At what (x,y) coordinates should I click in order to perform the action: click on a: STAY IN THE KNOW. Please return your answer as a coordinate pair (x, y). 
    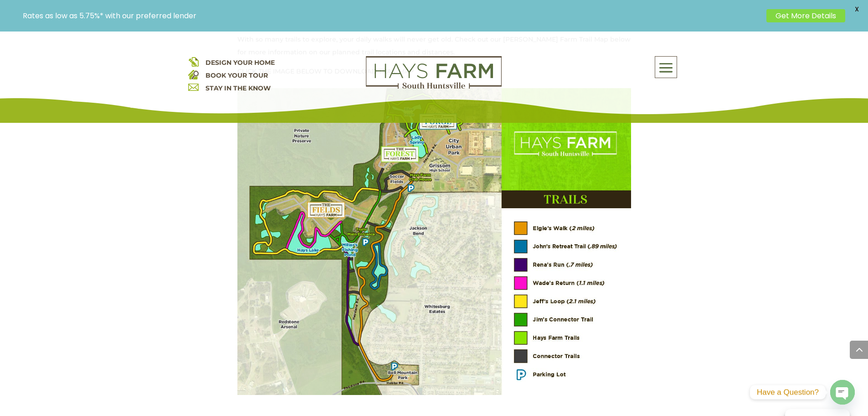
    Looking at the image, I should click on (238, 88).